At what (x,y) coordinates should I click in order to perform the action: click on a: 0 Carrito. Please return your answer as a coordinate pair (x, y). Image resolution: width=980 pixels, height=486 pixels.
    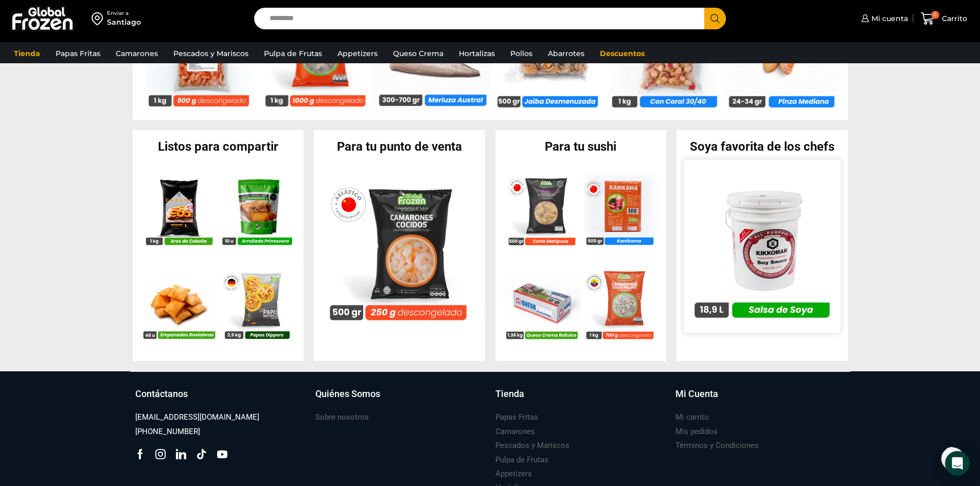
    Looking at the image, I should click on (944, 18).